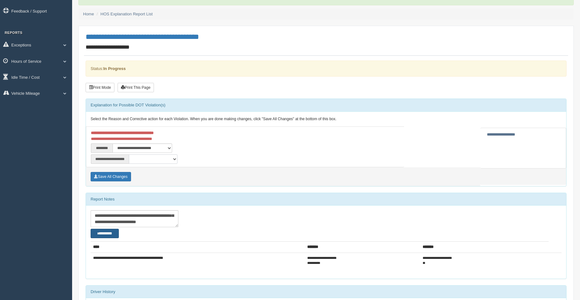 Image resolution: width=580 pixels, height=300 pixels. Describe the element at coordinates (326, 105) in the screenshot. I see `div: Explanation for Possible DOT Violation(s)` at that location.